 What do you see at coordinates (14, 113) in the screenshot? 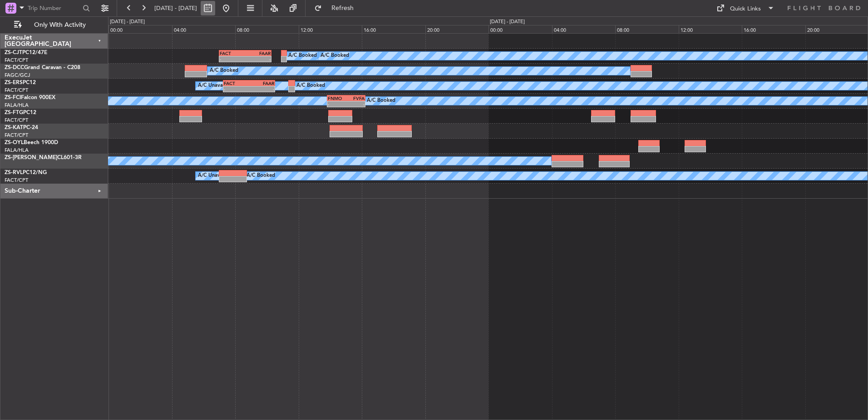
I see `span: ZS-FTG` at bounding box center [14, 113].